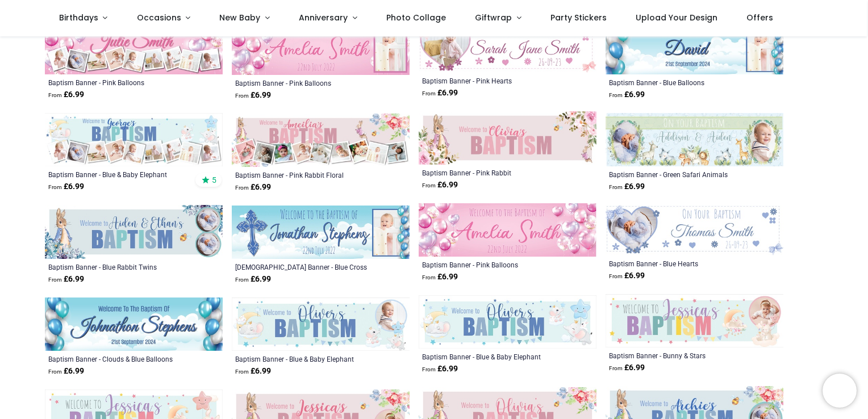 Image resolution: width=868 pixels, height=419 pixels. Describe the element at coordinates (694, 321) in the screenshot. I see `img: Personalised Baptism Banner - Bunny & Stars - Custom Name & 1 Photo Upload` at that location.